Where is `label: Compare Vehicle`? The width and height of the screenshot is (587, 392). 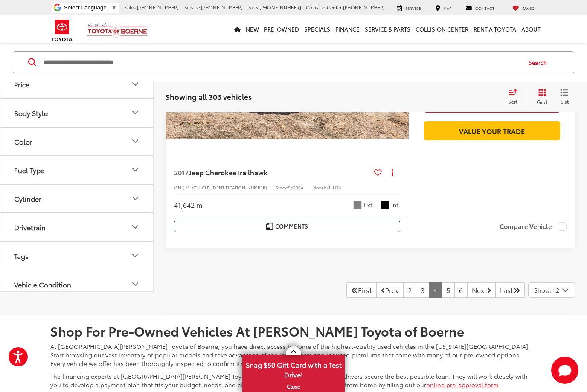
label: Compare Vehicle is located at coordinates (533, 226).